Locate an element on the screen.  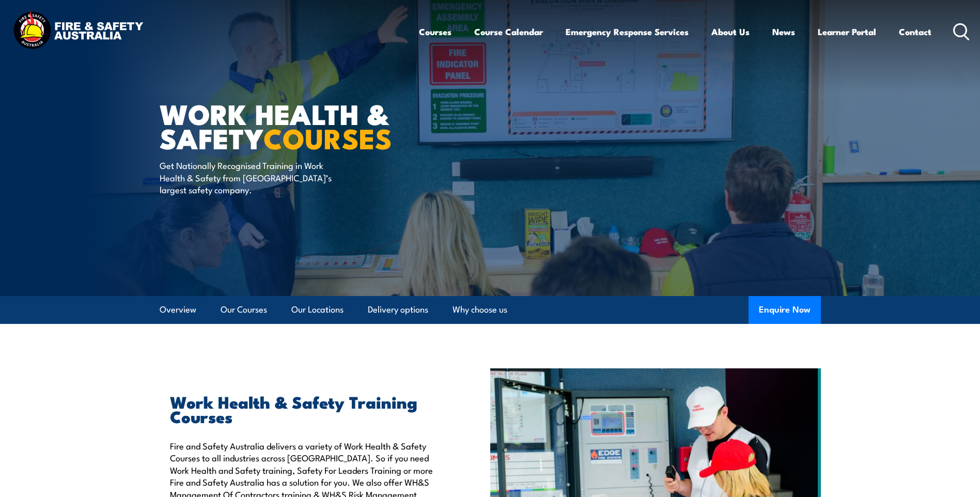
a: Our Locations is located at coordinates (317, 310).